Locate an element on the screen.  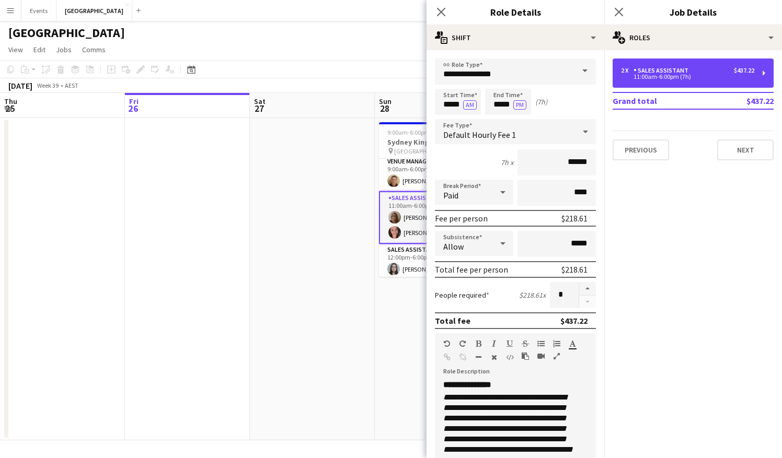
div: 7h x is located at coordinates (507, 163).